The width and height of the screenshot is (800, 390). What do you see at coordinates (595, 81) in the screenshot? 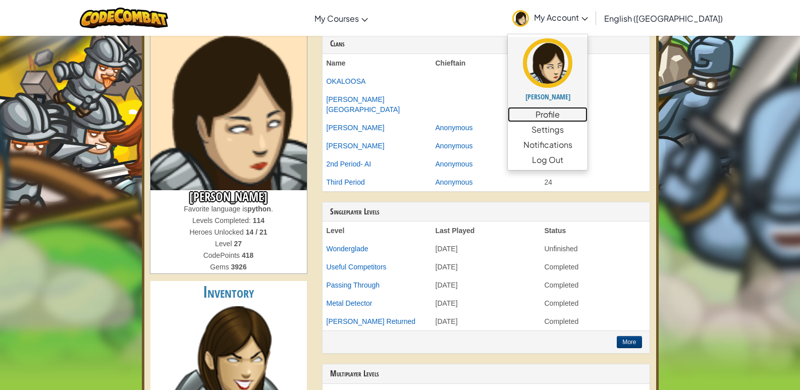
I see `td: 2077` at bounding box center [595, 81].